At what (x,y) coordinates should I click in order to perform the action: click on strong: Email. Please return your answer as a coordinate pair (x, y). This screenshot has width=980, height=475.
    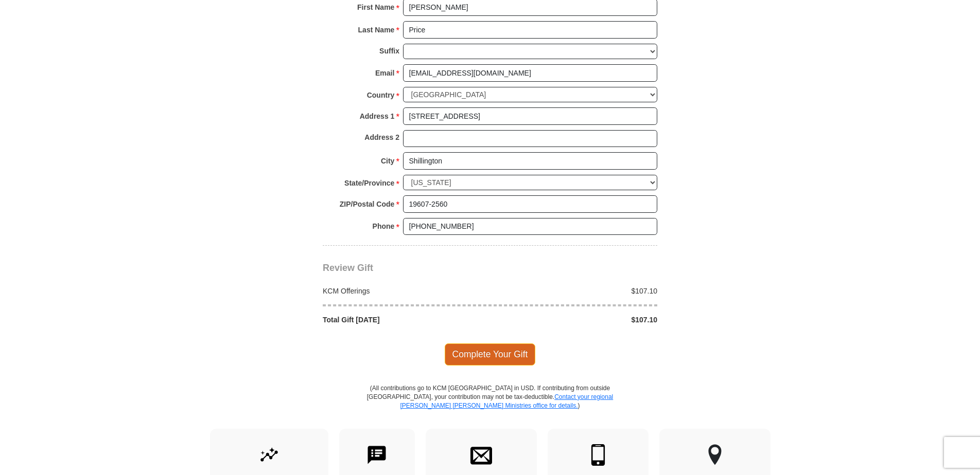
    Looking at the image, I should click on (384, 73).